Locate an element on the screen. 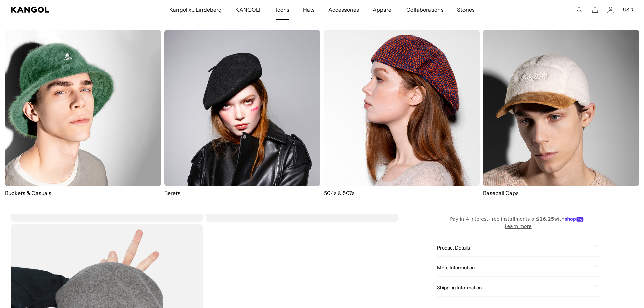  p: Baseball Caps is located at coordinates (561, 193).